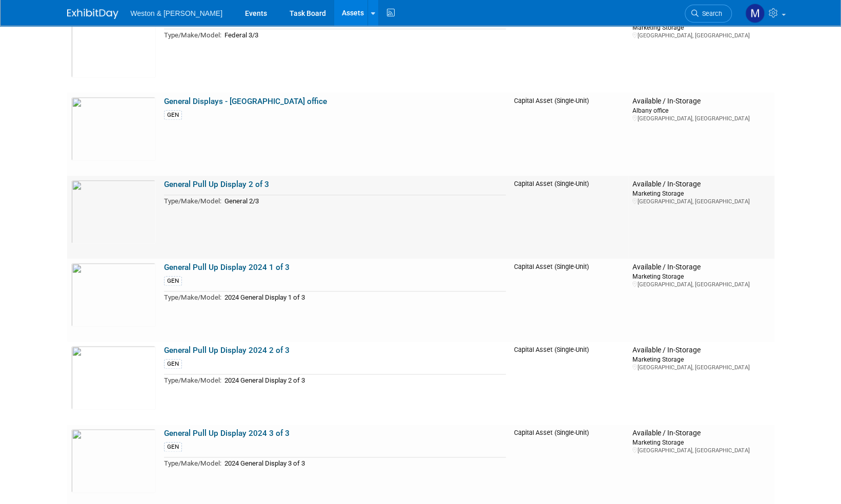  What do you see at coordinates (217, 184) in the screenshot?
I see `a: General Pull Up Display 2 of 3` at bounding box center [217, 184].